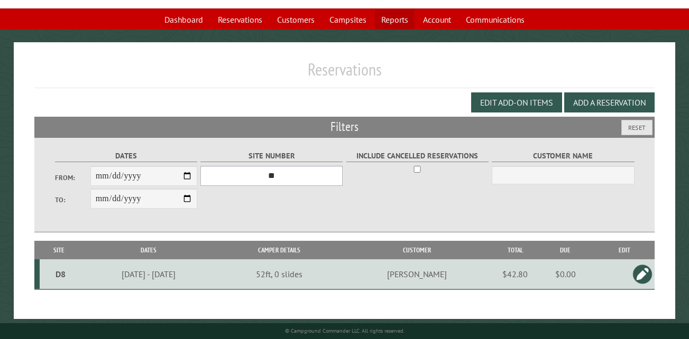 Image resolution: width=689 pixels, height=339 pixels. I want to click on button: Edit Add-on Items, so click(516, 103).